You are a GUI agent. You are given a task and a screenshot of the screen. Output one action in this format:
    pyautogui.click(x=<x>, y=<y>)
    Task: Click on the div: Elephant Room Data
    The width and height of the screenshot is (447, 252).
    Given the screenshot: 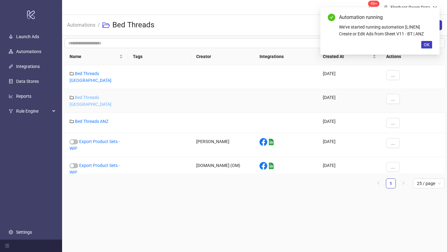 What is the action you would take?
    pyautogui.click(x=411, y=7)
    